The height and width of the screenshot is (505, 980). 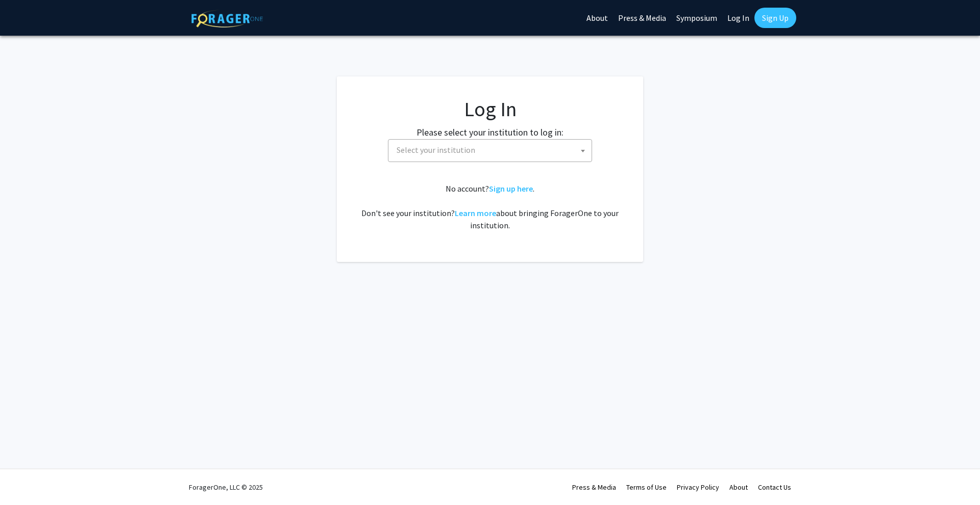 I want to click on label: Please select your institution to log in:, so click(x=490, y=132).